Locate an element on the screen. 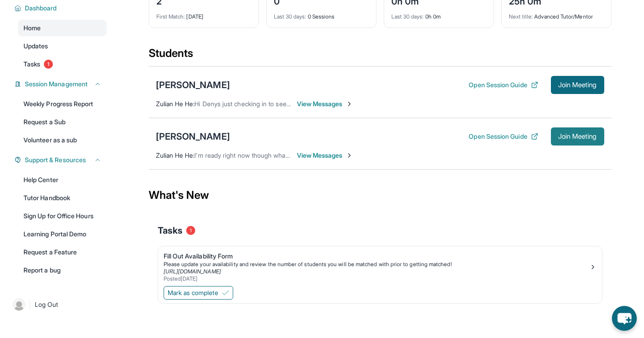 This screenshot has height=338, width=644. div: 0h 0m is located at coordinates (439, 14).